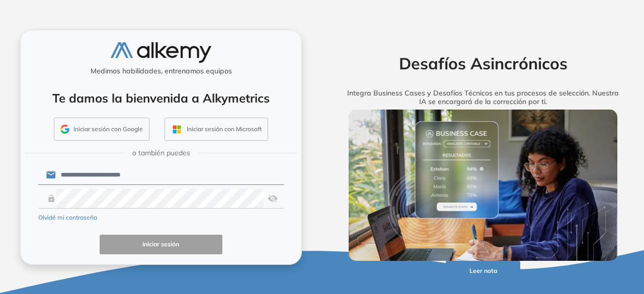 The height and width of the screenshot is (294, 644). What do you see at coordinates (273, 199) in the screenshot?
I see `img: asd` at bounding box center [273, 199].